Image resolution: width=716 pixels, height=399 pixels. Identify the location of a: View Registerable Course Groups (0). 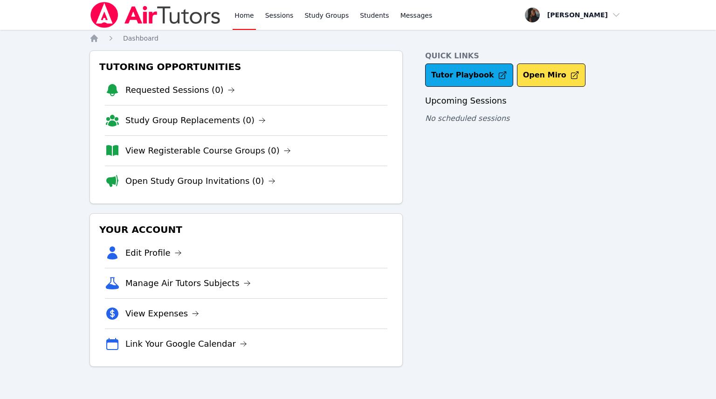
(208, 151).